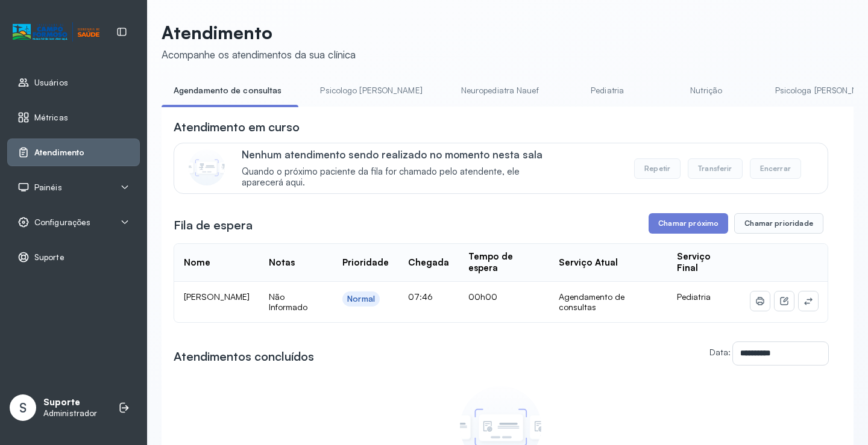 The image size is (868, 445). I want to click on span: Configurações, so click(62, 222).